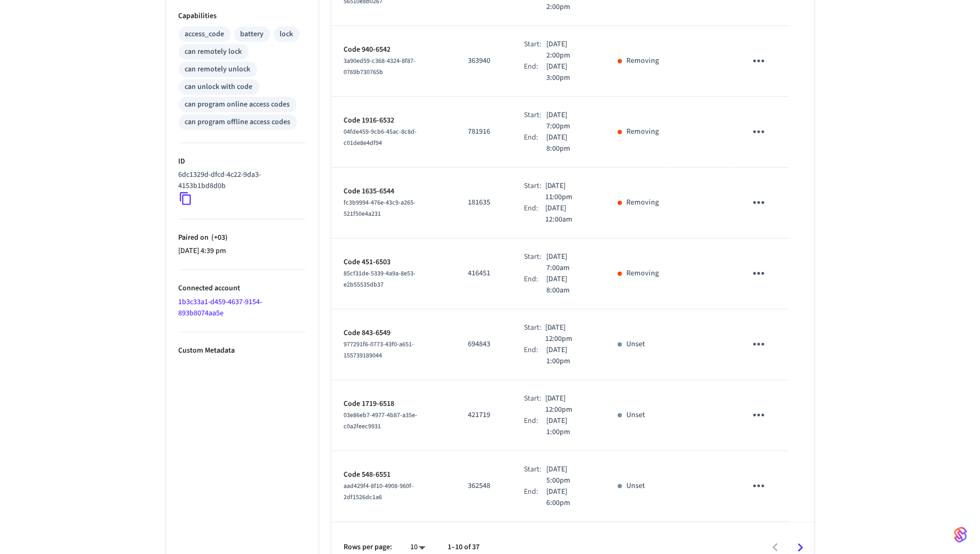 The image size is (980, 554). What do you see at coordinates (483, 486) in the screenshot?
I see `p: 362548` at bounding box center [483, 486].